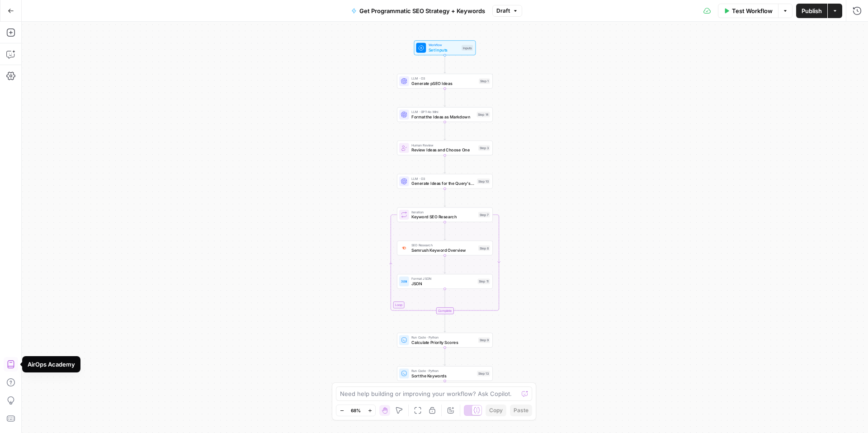  Describe the element at coordinates (811, 11) in the screenshot. I see `button: Publish` at that location.